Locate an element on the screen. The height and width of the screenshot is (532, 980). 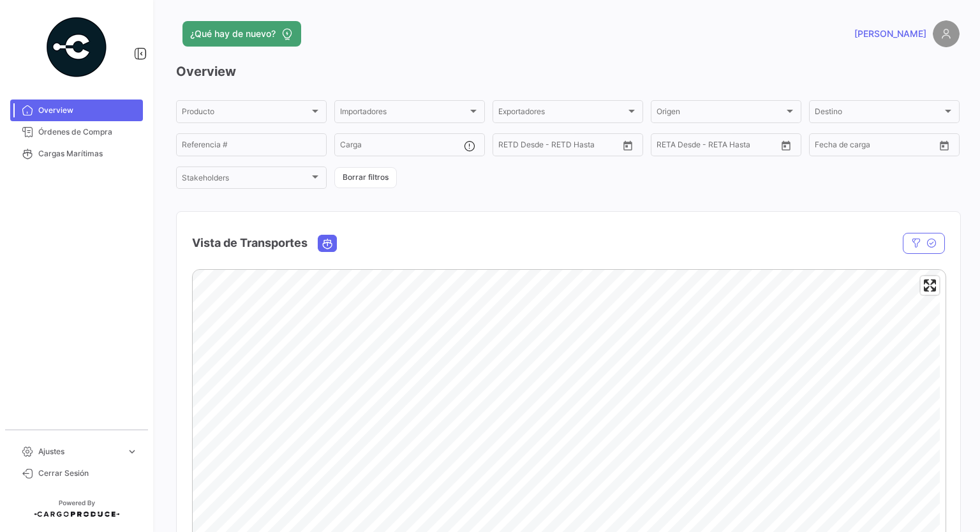
button: Borrar filtros is located at coordinates (366, 178).